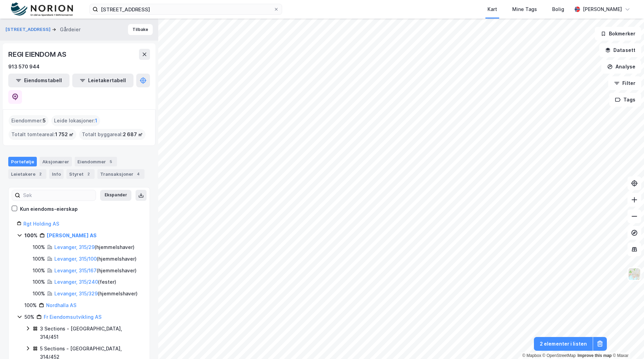 The height and width of the screenshot is (359, 644). Describe the element at coordinates (524, 10) in the screenshot. I see `div: Mine Tags` at that location.